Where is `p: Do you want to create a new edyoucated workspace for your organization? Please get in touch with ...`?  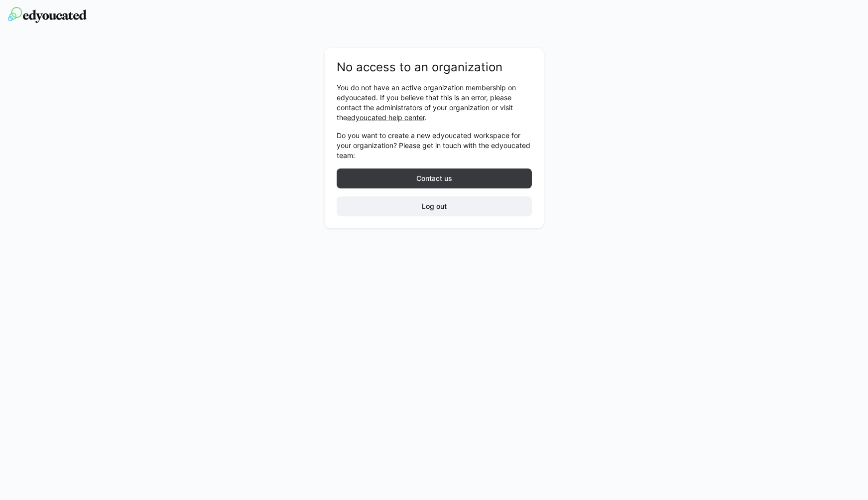
p: Do you want to create a new edyoucated workspace for your organization? Please get in touch with ... is located at coordinates (434, 146).